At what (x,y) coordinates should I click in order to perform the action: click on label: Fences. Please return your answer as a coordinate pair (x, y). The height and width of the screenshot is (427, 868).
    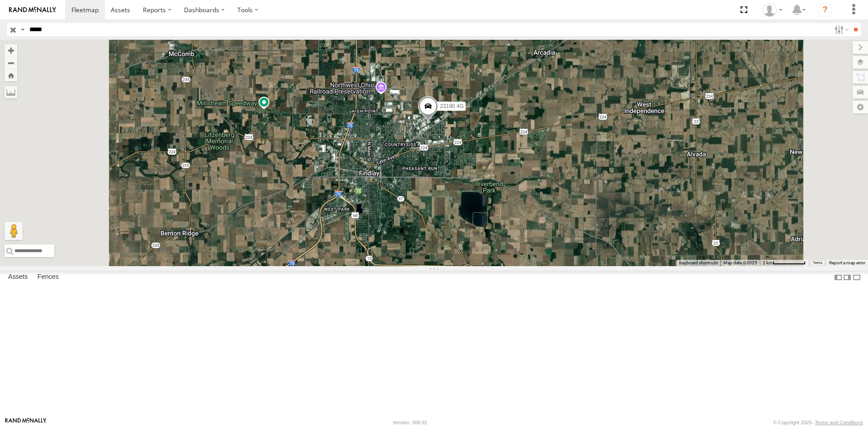
    Looking at the image, I should click on (48, 277).